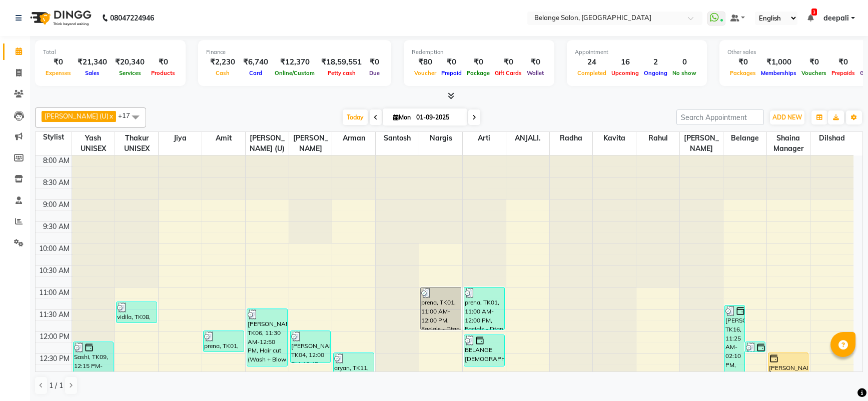 Image resolution: width=868 pixels, height=401 pixels. I want to click on div: ₹12,370, so click(295, 62).